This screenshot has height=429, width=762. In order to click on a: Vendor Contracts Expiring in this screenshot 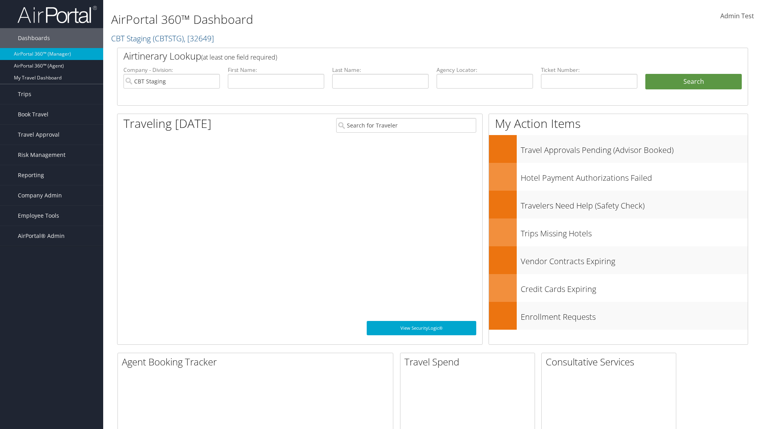, I will do `click(619, 260)`.